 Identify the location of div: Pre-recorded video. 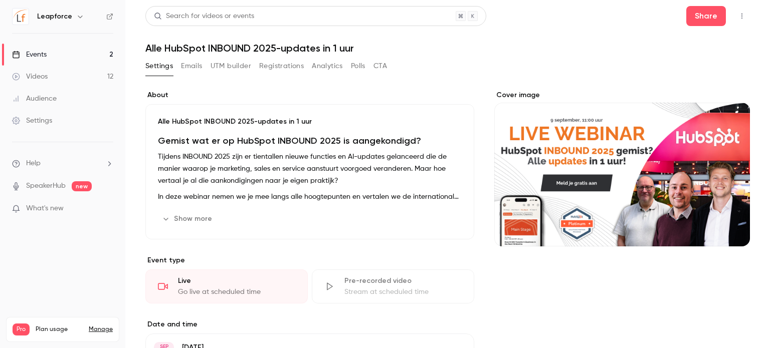
(403, 281).